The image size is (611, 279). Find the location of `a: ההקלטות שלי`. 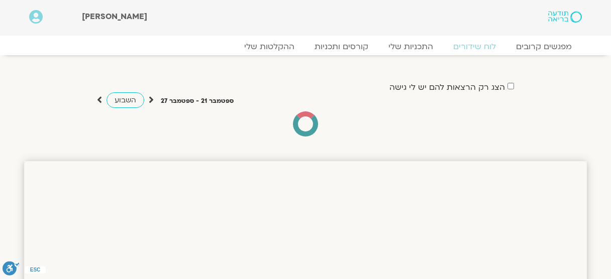

a: ההקלטות שלי is located at coordinates (269, 47).